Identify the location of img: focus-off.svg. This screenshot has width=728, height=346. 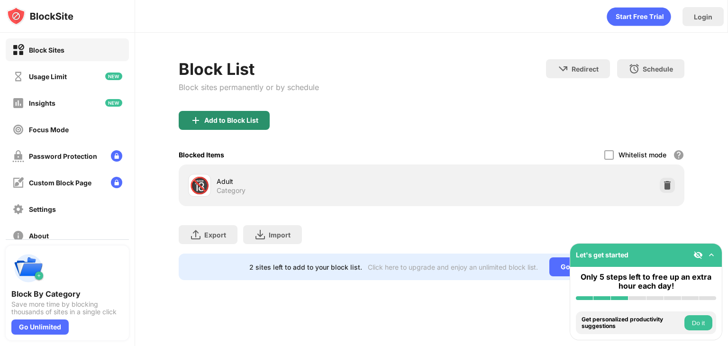
(18, 129).